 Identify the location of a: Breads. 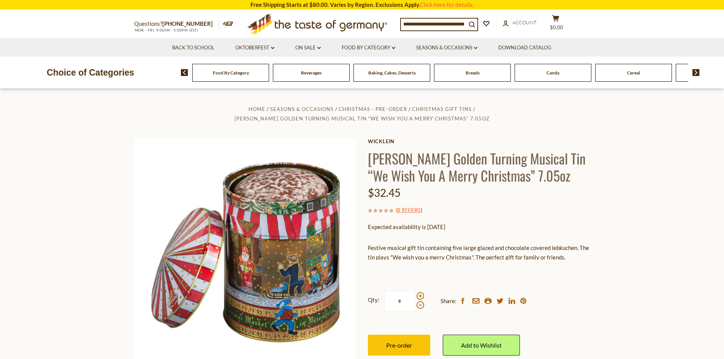
(472, 73).